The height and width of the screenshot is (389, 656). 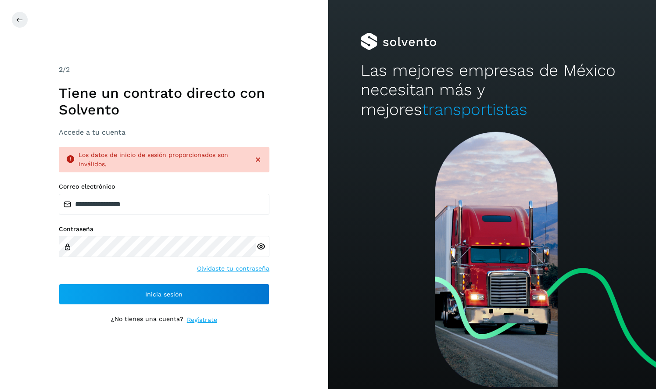 I want to click on div: /2, so click(x=164, y=70).